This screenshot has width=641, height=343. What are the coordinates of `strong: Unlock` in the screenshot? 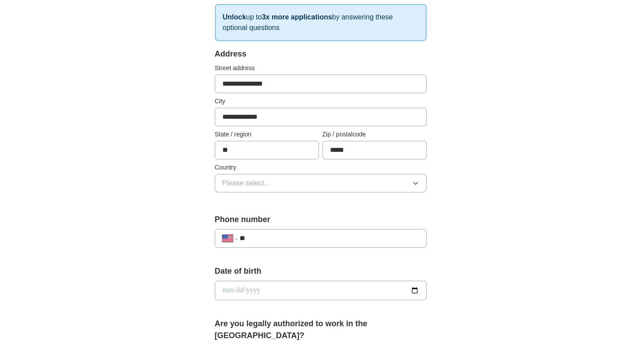 It's located at (234, 17).